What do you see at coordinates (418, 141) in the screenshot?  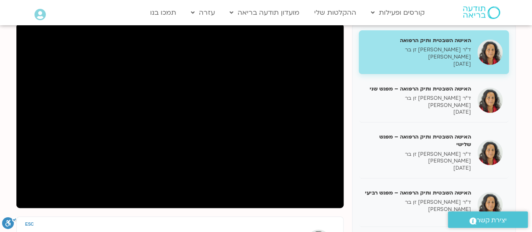 I see `h5: האישה השבטית ותיק הרפואה – מפגש שלישי` at bounding box center [418, 141].